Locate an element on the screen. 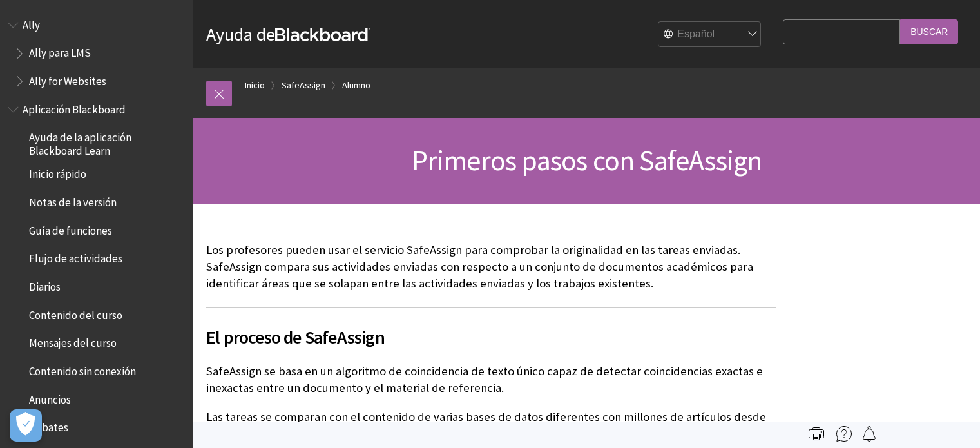  span: Primeros pasos con SafeAssign is located at coordinates (587, 160).